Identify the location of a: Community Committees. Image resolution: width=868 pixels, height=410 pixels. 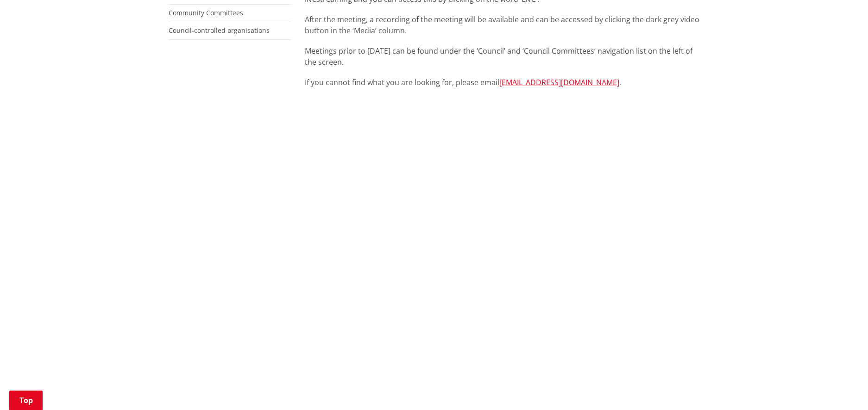
(205, 12).